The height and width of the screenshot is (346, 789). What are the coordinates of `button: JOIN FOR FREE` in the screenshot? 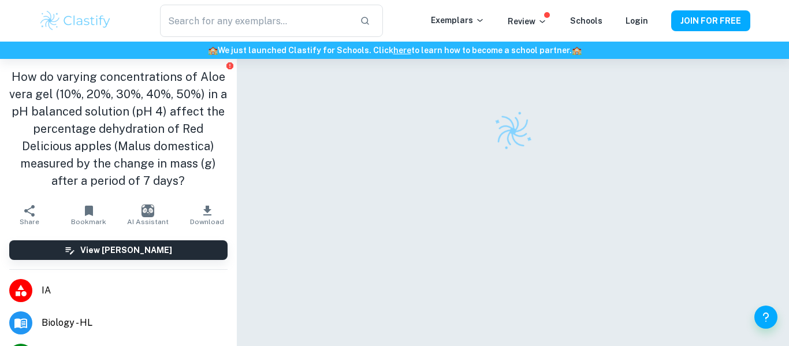 It's located at (711, 21).